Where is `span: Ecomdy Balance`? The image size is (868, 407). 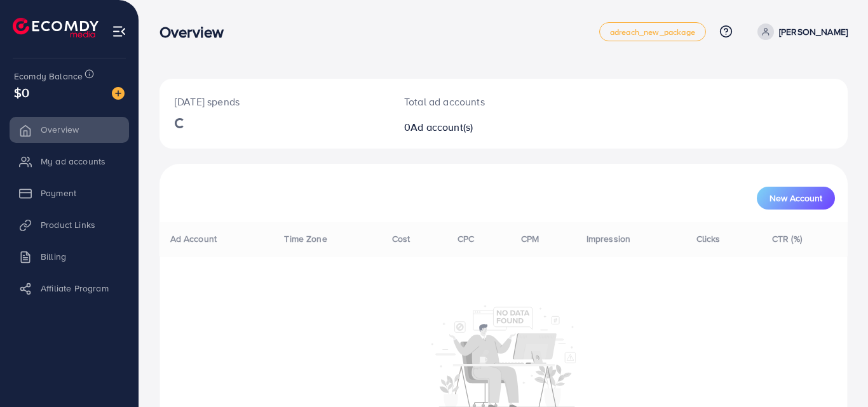 span: Ecomdy Balance is located at coordinates (48, 76).